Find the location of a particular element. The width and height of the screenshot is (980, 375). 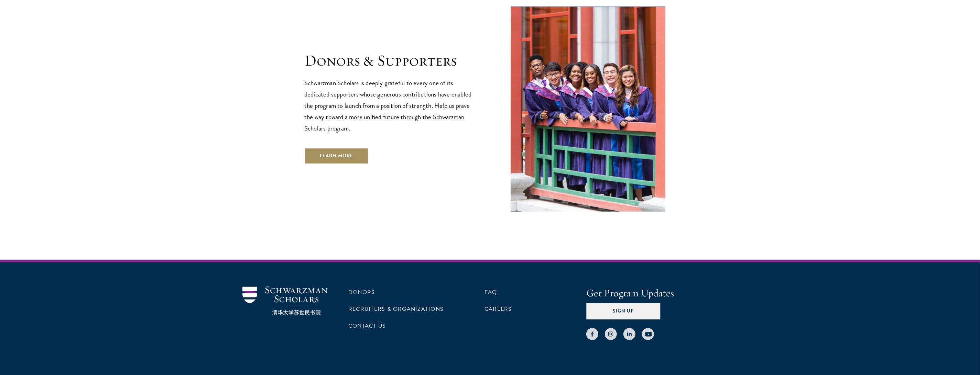

h4: Get Program Updates is located at coordinates (662, 293).